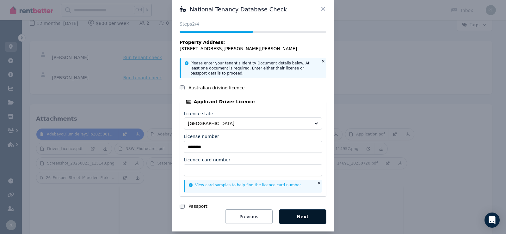 The image size is (506, 234). What do you see at coordinates (249, 217) in the screenshot?
I see `button: Previous` at bounding box center [249, 217].